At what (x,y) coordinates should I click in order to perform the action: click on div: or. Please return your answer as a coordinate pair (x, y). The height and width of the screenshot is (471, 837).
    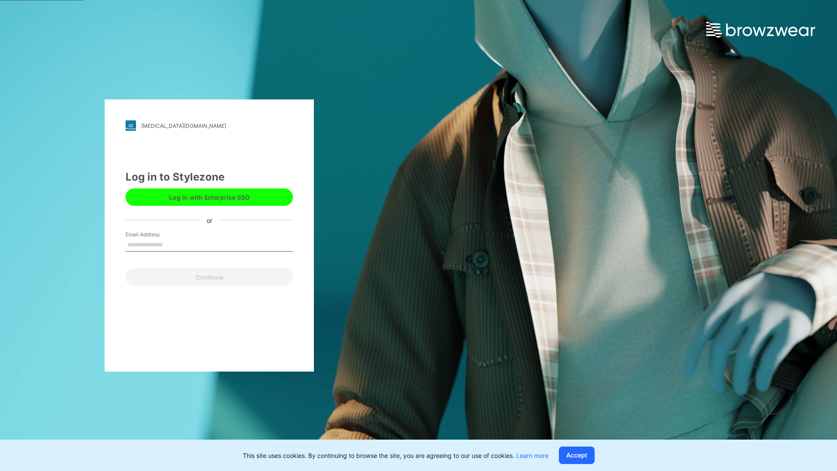
    Looking at the image, I should click on (209, 220).